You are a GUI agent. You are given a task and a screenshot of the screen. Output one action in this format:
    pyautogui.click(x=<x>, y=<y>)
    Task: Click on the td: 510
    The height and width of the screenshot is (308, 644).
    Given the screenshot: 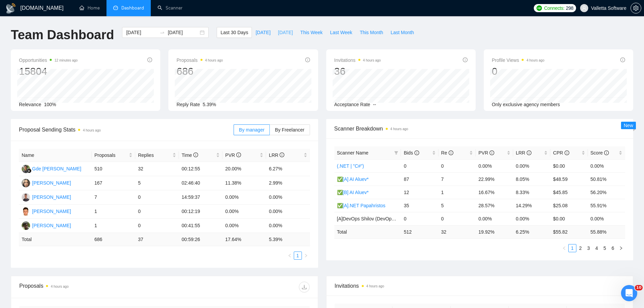 What is the action you would take?
    pyautogui.click(x=114, y=169)
    